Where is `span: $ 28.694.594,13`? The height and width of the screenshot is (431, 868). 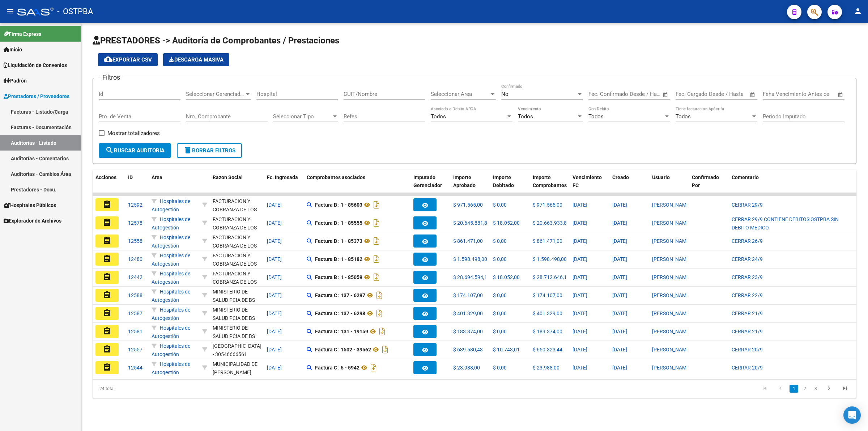 span: $ 28.694.594,13 is located at coordinates (472, 278).